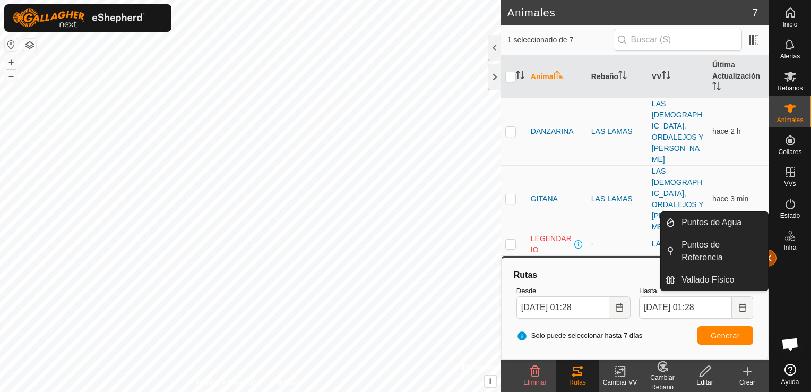  Describe the element at coordinates (721, 222) in the screenshot. I see `a: Puntos de Agua` at that location.